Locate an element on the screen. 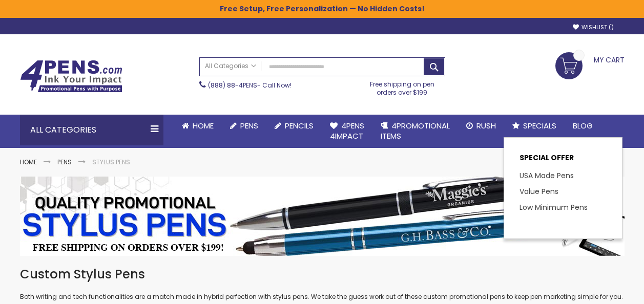  span: - Call Now! is located at coordinates (249, 85).